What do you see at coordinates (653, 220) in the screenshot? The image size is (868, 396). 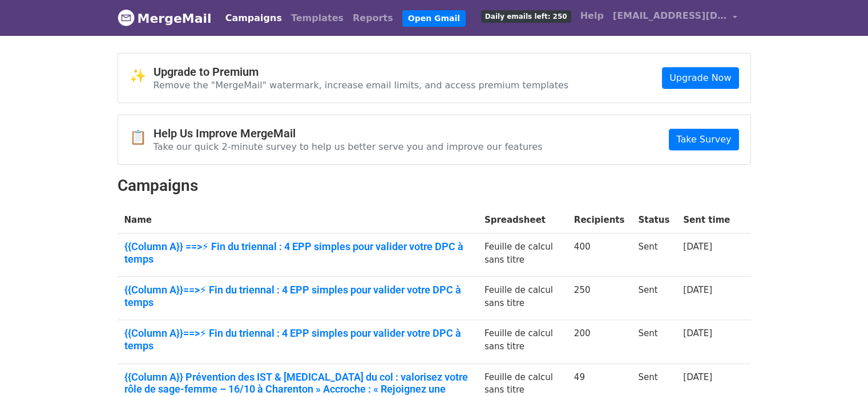 I see `th: Status` at bounding box center [653, 220].